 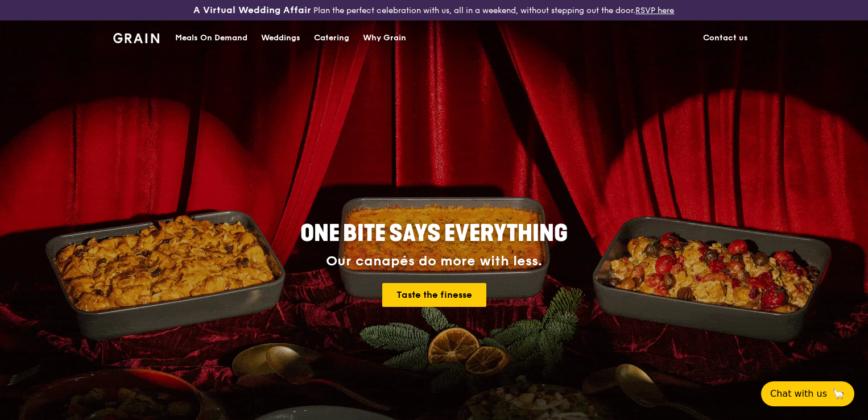 What do you see at coordinates (332, 38) in the screenshot?
I see `div: Catering` at bounding box center [332, 38].